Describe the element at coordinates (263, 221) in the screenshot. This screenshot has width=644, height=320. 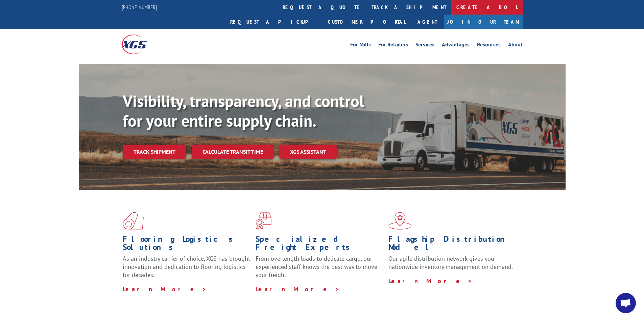
I see `img: xgs-icon-focused-on-flooring-red` at that location.